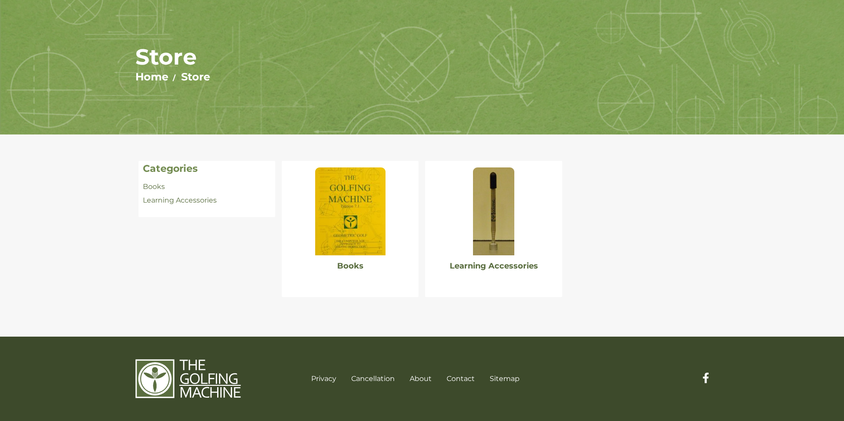  What do you see at coordinates (324, 379) in the screenshot?
I see `a: Privacy` at bounding box center [324, 379].